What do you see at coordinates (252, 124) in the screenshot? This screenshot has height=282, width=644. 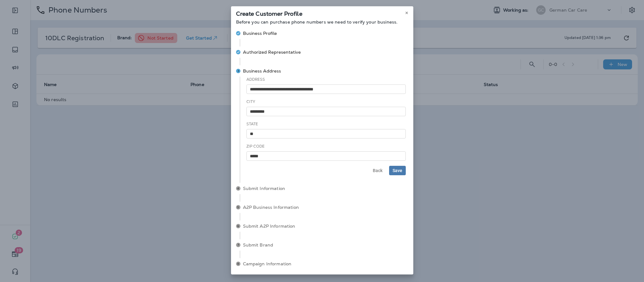 I see `label: State` at bounding box center [252, 124].